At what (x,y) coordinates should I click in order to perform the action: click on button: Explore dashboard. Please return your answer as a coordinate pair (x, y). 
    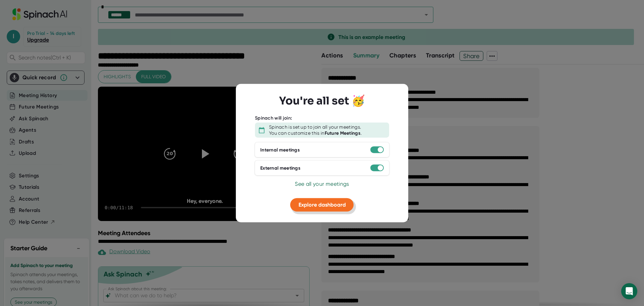
    Looking at the image, I should click on (322, 205).